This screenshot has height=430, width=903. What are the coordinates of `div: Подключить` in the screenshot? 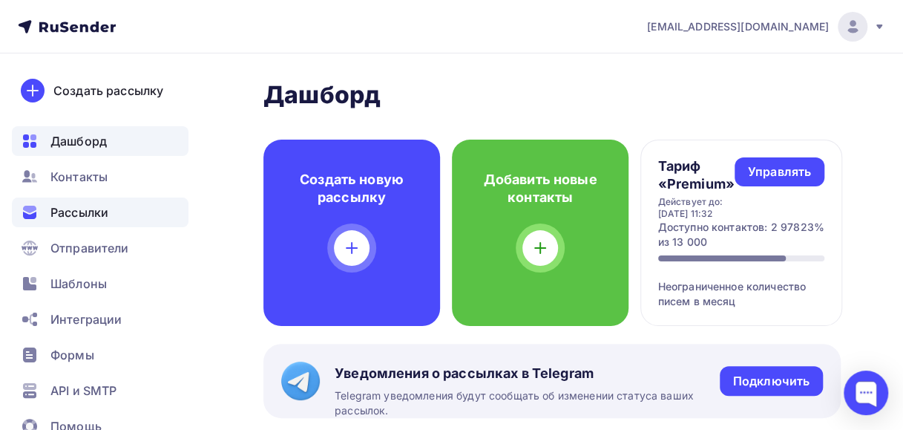 It's located at (771, 381).